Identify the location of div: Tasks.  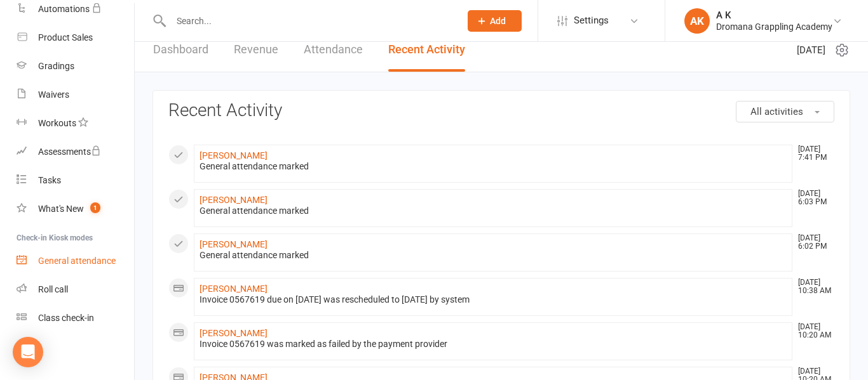
(49, 180).